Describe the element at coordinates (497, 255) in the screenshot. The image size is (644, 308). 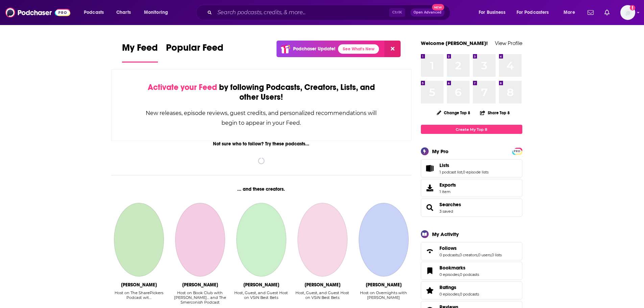
I see `a: 0 lists` at that location.